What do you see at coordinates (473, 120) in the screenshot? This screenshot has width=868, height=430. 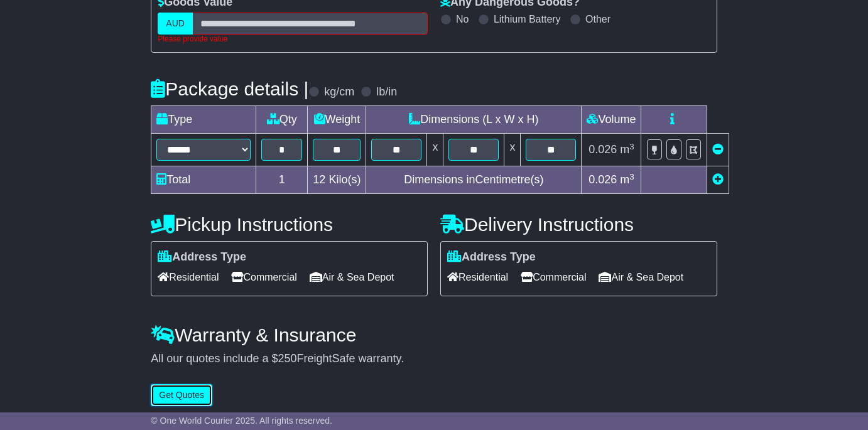 I see `td: Dimensions (L x W x H)` at bounding box center [473, 120].